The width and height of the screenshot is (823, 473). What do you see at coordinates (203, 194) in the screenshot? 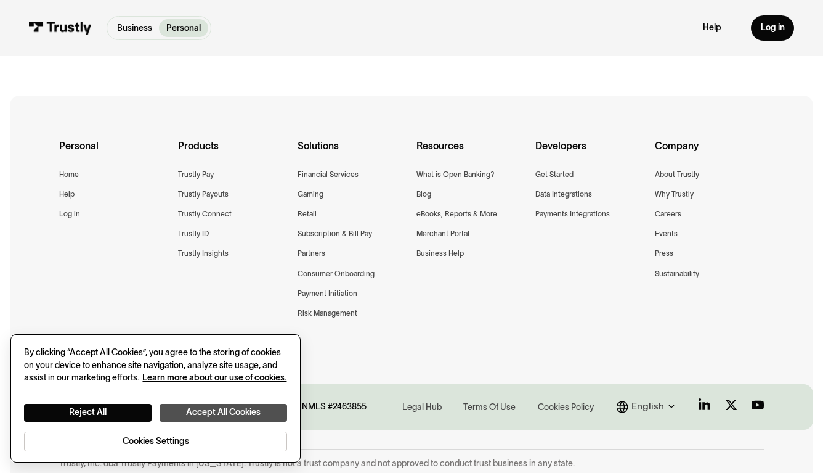
I see `a: Trustly Payouts` at bounding box center [203, 194].